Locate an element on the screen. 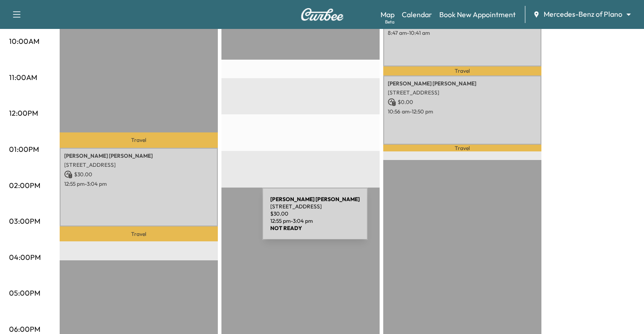  p: 11:00AM is located at coordinates (23, 77).